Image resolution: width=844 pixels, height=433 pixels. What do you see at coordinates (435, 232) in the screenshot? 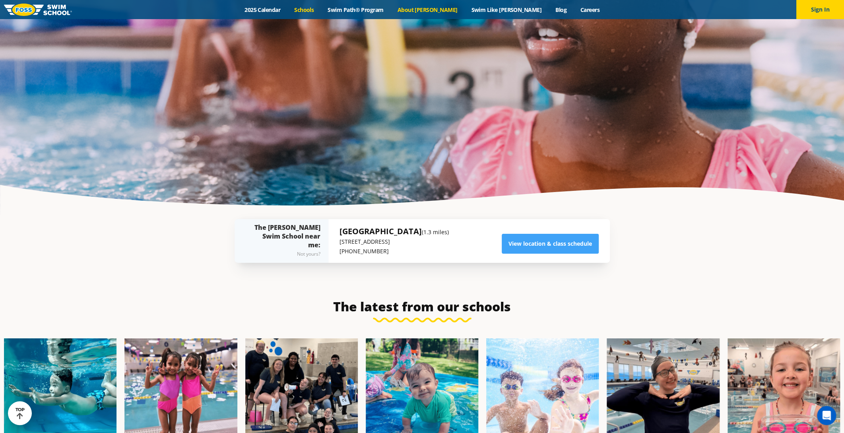
I see `small: (1.3 miles)` at bounding box center [435, 232].